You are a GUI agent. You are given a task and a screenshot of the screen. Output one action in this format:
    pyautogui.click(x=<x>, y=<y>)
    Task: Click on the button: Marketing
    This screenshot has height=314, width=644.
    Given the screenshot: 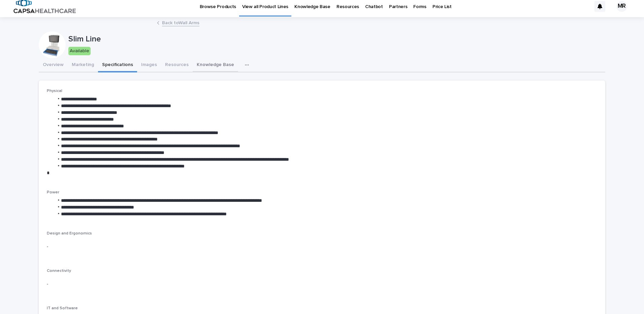 What is the action you would take?
    pyautogui.click(x=83, y=65)
    